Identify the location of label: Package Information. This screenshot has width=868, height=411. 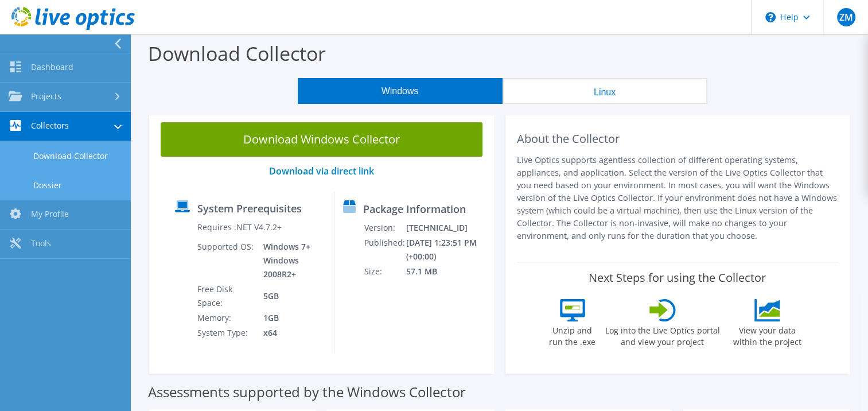
(414, 209).